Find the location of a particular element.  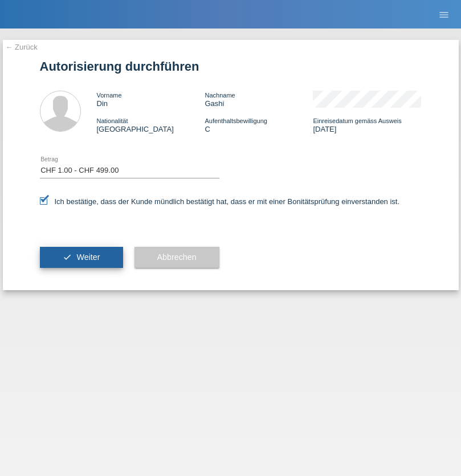

span: Vorname is located at coordinates (110, 96).